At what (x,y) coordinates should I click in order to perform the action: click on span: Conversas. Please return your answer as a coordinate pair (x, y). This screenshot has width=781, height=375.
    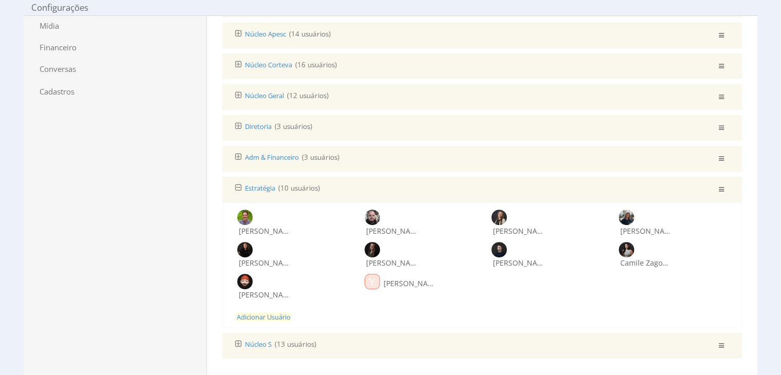
    Looking at the image, I should click on (115, 69).